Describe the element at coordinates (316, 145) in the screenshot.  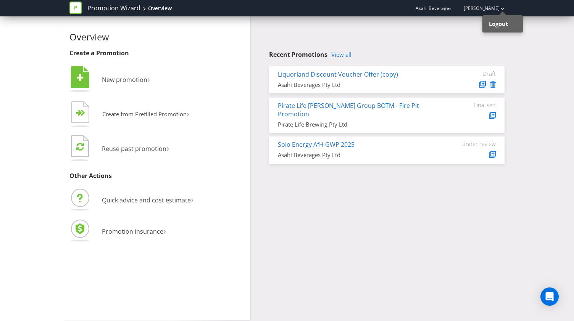
I see `a: Solo Energy AfH GWP 2025` at that location.